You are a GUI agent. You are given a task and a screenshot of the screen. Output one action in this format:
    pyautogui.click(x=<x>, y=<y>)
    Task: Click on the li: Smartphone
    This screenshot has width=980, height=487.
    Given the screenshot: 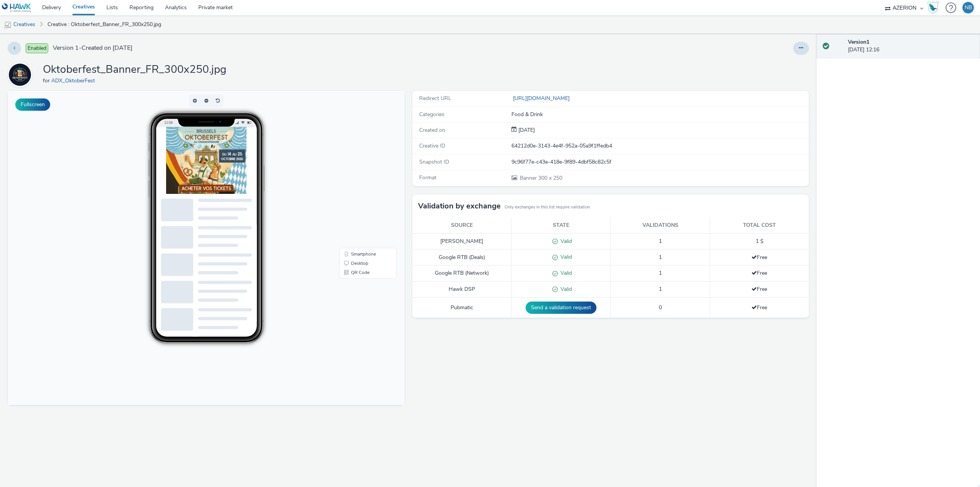 What is the action you would take?
    pyautogui.click(x=360, y=163)
    